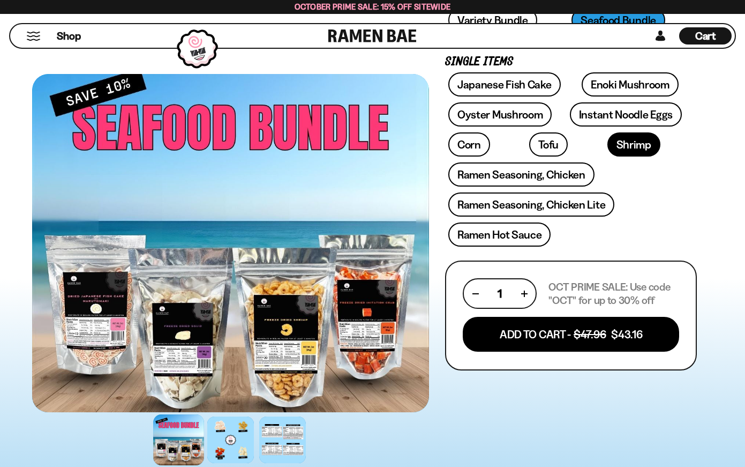 Image resolution: width=745 pixels, height=467 pixels. I want to click on a: Ramen Seasoning, Chicken Lite, so click(532, 204).